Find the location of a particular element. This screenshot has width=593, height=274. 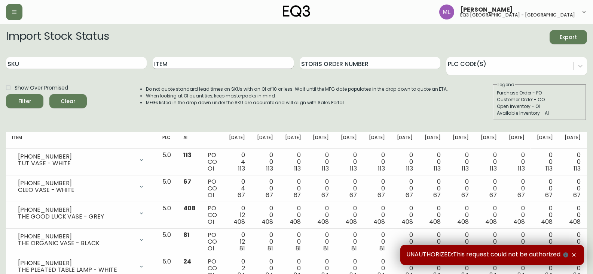

div: TUT VASE - WHITE is located at coordinates (76, 163).